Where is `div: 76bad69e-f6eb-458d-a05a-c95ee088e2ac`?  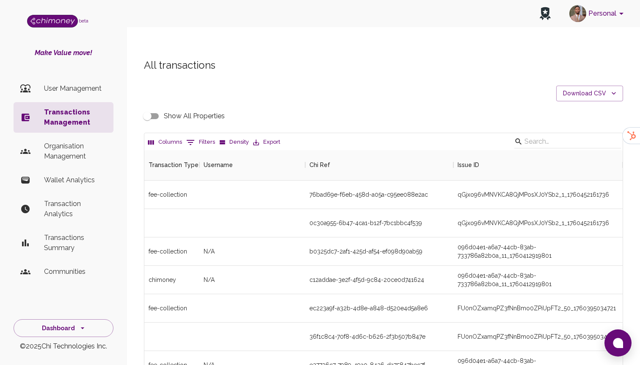
div: 76bad69e-f6eb-458d-a05a-c95ee088e2ac is located at coordinates (369, 194).